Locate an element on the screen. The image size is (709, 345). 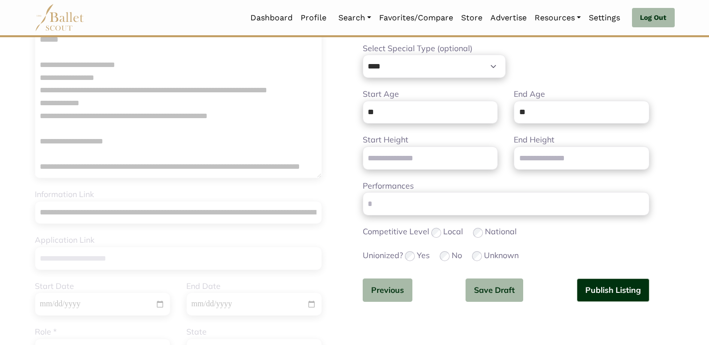
label: Select Special Type (optional) is located at coordinates (418, 49).